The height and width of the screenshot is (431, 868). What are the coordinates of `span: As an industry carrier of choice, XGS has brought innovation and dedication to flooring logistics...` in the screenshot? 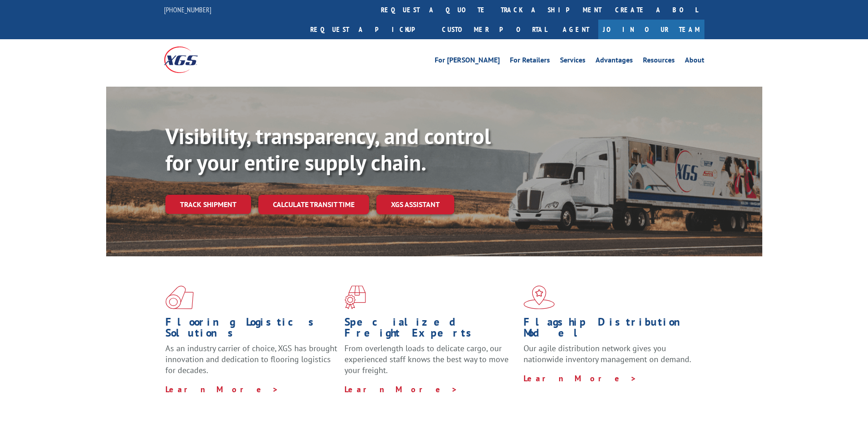 It's located at (251, 359).